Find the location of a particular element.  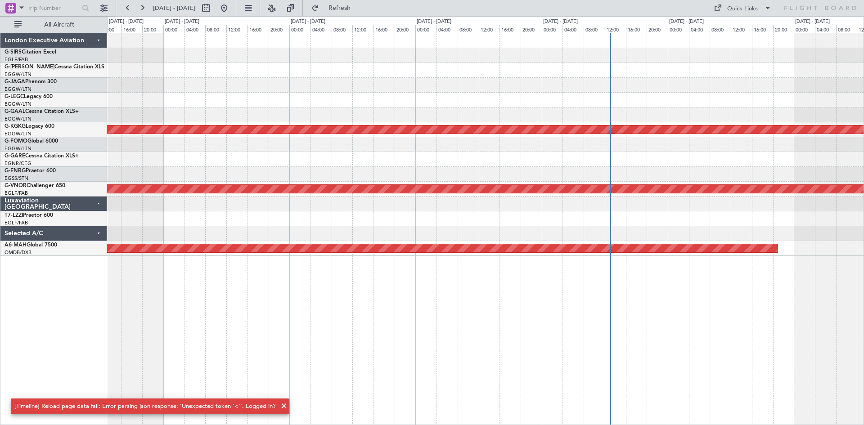

a: G-SIRSCitation Excel is located at coordinates (30, 52).